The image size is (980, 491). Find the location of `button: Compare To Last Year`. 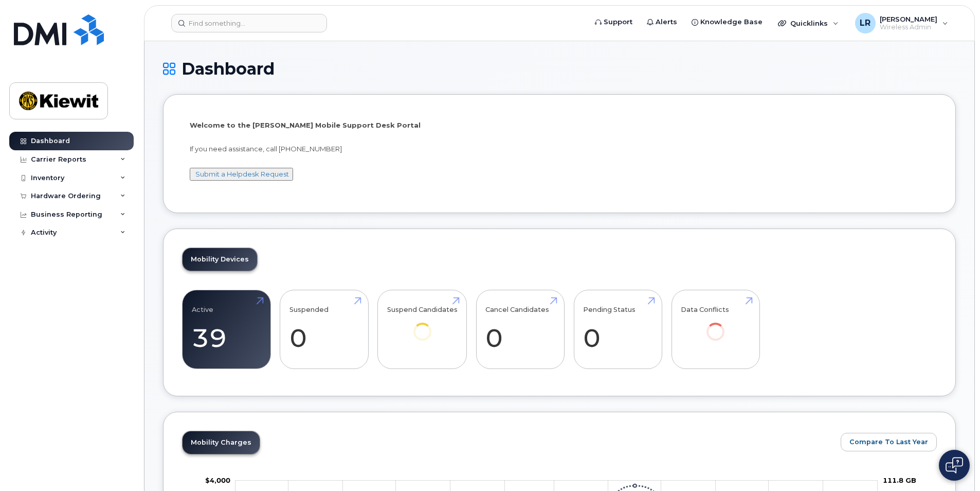

button: Compare To Last Year is located at coordinates (888, 442).